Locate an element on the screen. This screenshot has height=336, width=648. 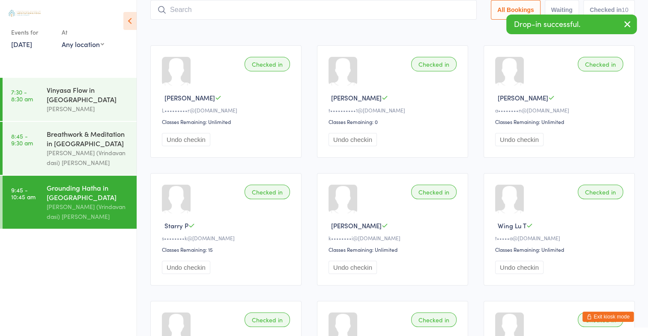
div: Drop-in successful. is located at coordinates (571, 24).